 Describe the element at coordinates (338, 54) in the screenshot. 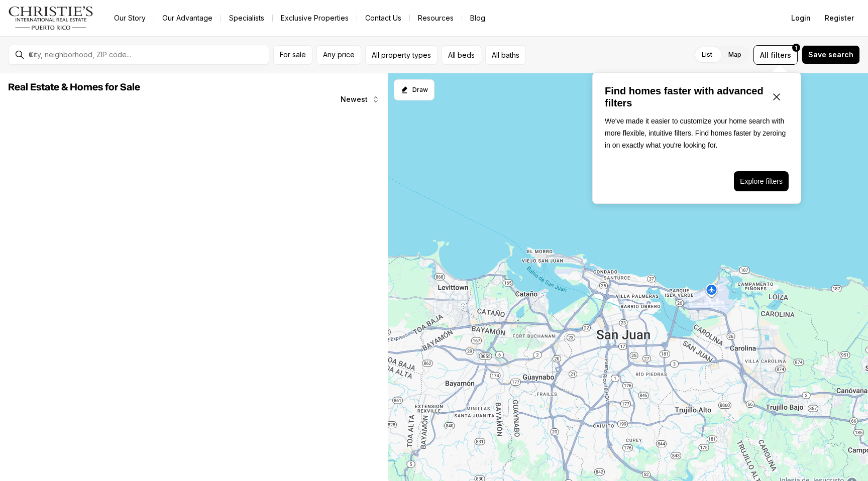

I see `button: Any price` at that location.